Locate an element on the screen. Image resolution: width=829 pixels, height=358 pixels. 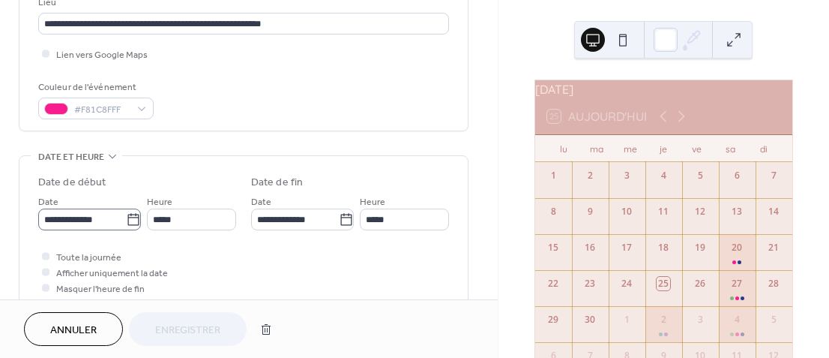
div: Couleur de l'événement is located at coordinates (94, 87).